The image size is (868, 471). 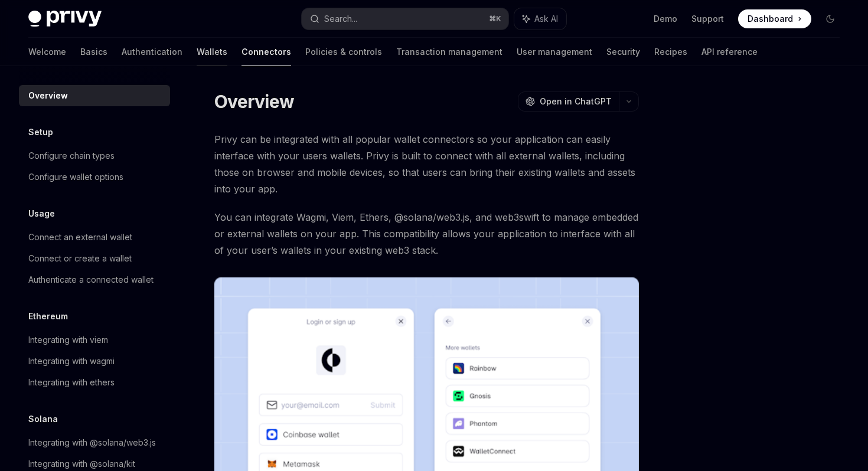 I want to click on button: Open in ChatGPT, so click(x=568, y=102).